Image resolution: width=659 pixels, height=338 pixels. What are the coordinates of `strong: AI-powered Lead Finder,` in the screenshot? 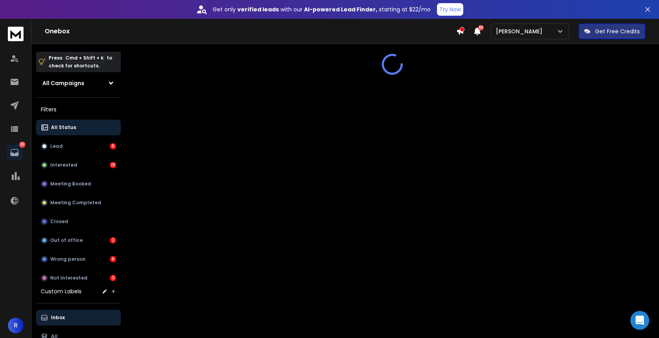 It's located at (340, 9).